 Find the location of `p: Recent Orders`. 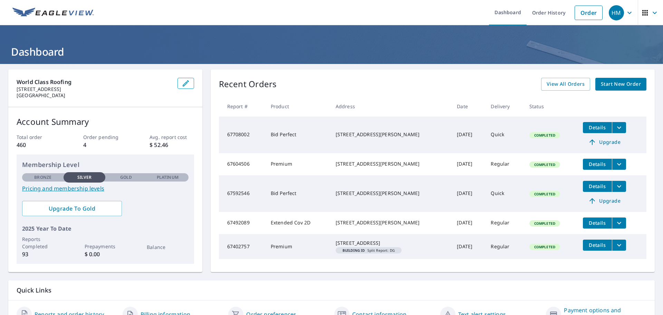

p: Recent Orders is located at coordinates (248, 84).